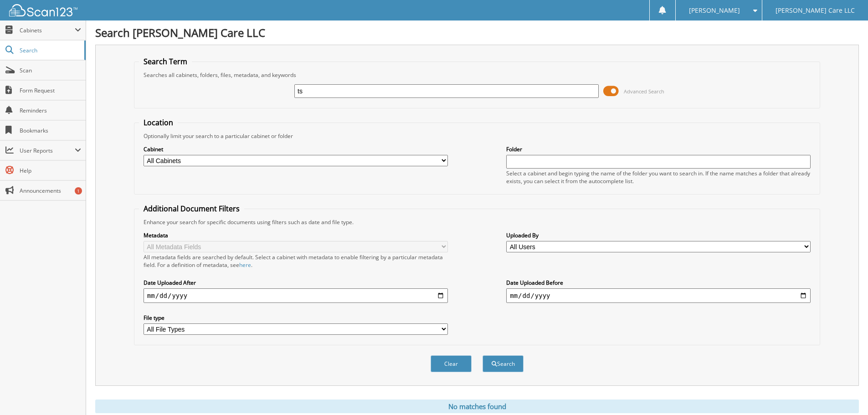 The image size is (868, 415). What do you see at coordinates (78, 191) in the screenshot?
I see `div: 1` at bounding box center [78, 191].